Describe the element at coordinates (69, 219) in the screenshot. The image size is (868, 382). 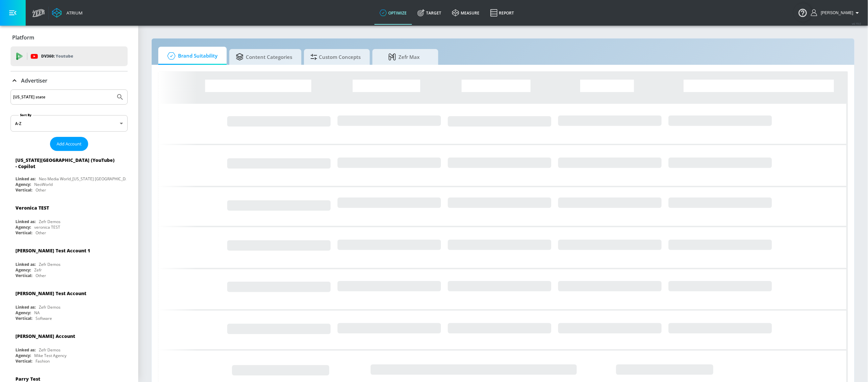
I see `div: Veronica TESTLinked as:Zefr DemosAgency:veronica TESTVertical:Other` at that location.